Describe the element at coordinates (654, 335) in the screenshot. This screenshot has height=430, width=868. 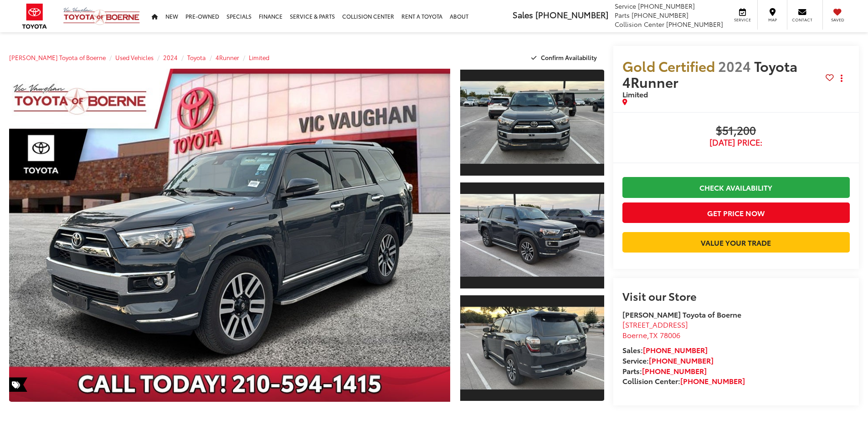
I see `span: TX` at that location.